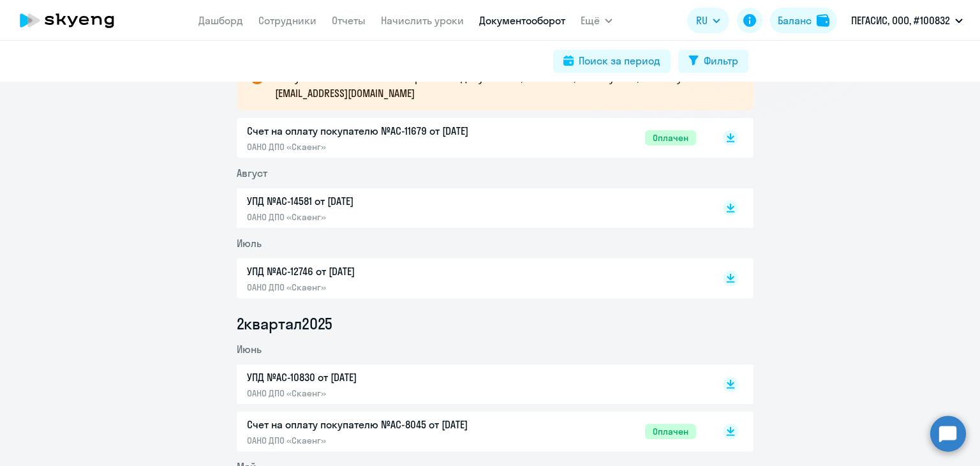  Describe the element at coordinates (252, 173) in the screenshot. I see `span: Август` at that location.